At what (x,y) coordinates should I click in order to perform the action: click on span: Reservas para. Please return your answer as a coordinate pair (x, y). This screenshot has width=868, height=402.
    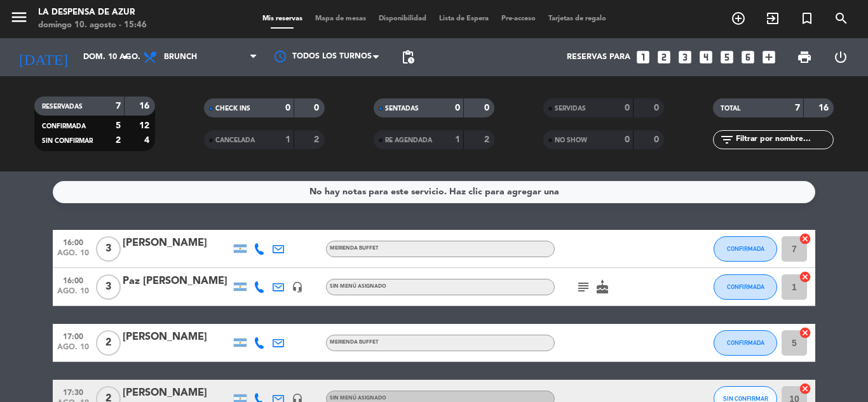
    Looking at the image, I should click on (599, 57).